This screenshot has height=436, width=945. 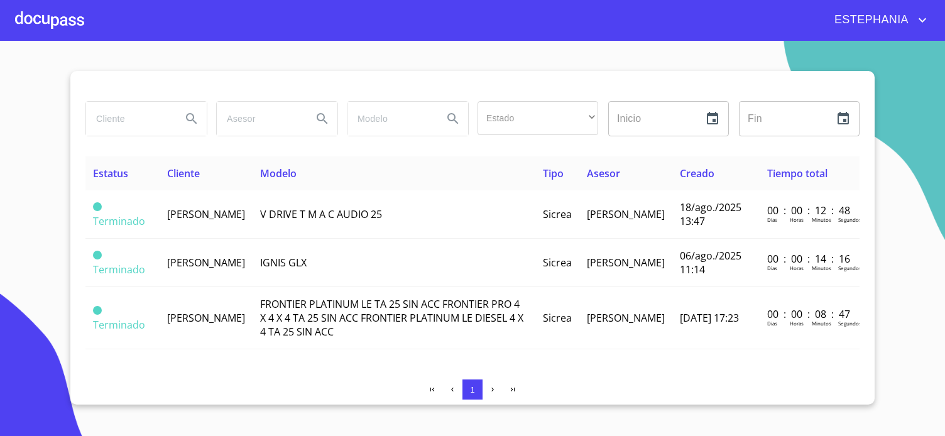 What do you see at coordinates (810, 211) in the screenshot?
I see `p: 00 : 00 : 12 : 48` at bounding box center [810, 211].